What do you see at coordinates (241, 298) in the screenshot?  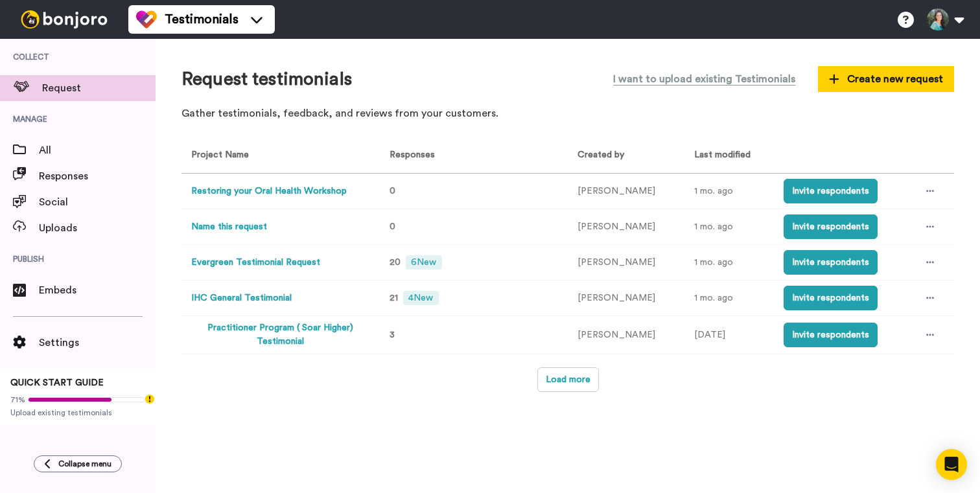 I see `button: IHC General Testimonial` at bounding box center [241, 298].